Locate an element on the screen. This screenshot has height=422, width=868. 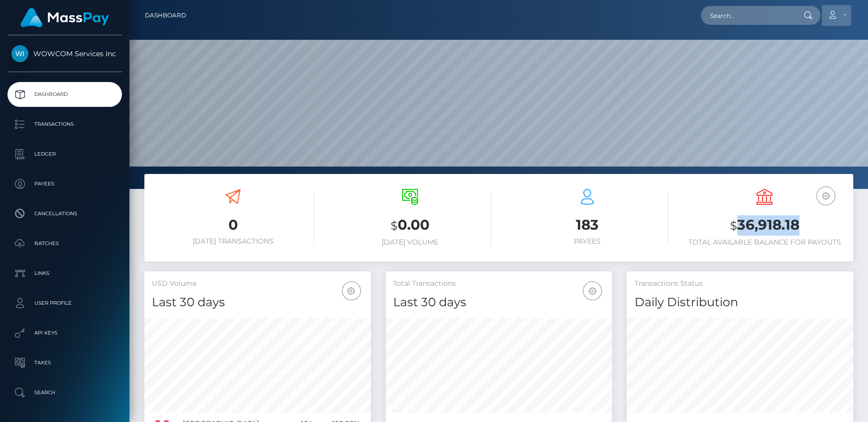
p: Taxes is located at coordinates (65, 363).